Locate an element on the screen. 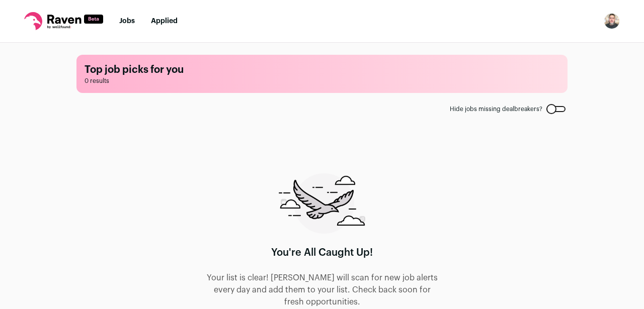  a: Jobs is located at coordinates (127, 21).